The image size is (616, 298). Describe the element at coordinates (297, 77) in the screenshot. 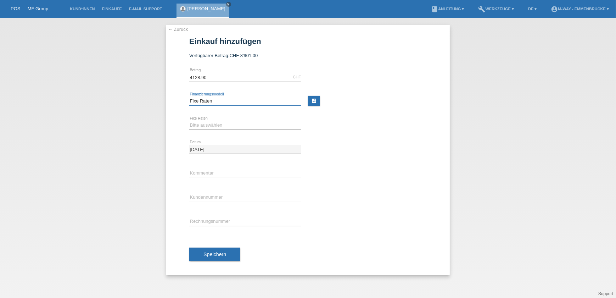

I see `div: CHF` at that location.